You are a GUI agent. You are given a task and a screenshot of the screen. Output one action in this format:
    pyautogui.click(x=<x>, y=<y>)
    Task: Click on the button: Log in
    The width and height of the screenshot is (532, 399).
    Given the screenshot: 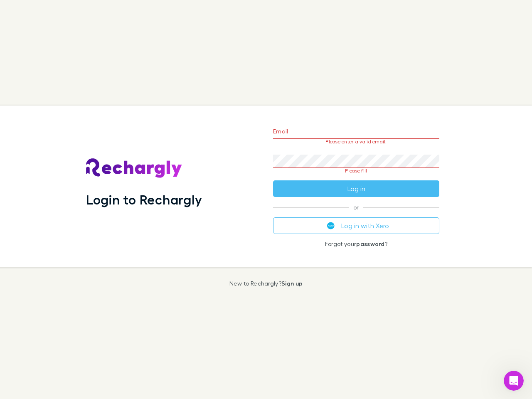 What is the action you would take?
    pyautogui.click(x=356, y=189)
    